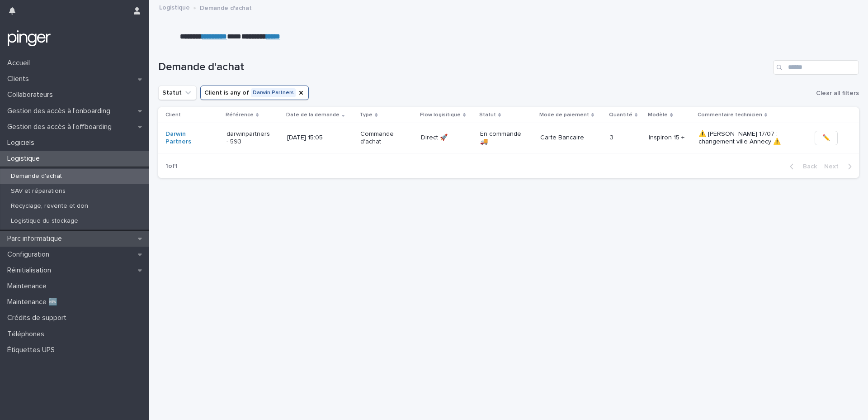 Image resolution: width=868 pixels, height=420 pixels. What do you see at coordinates (249, 138) in the screenshot?
I see `p: darwinpartners - 593` at bounding box center [249, 138].